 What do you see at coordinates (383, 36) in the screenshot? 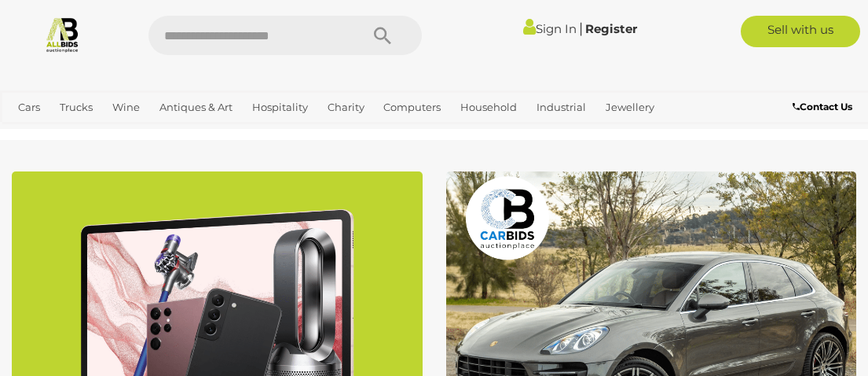
I see `button: Search` at bounding box center [383, 36].